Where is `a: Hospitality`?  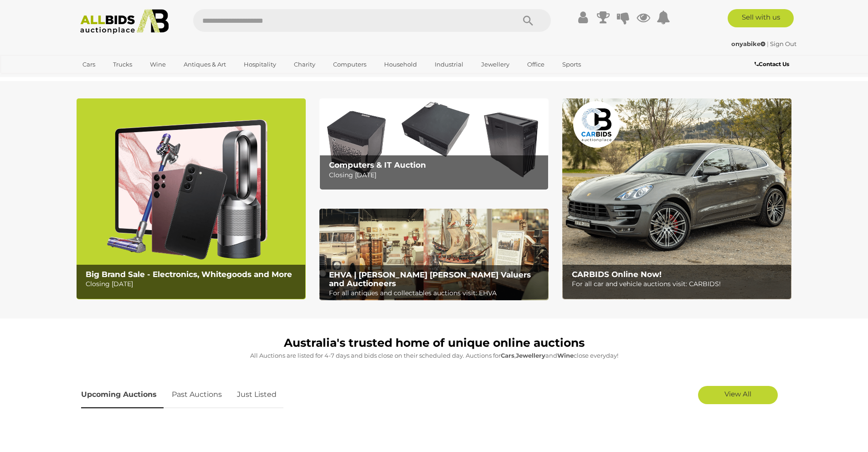 a: Hospitality is located at coordinates (260, 64).